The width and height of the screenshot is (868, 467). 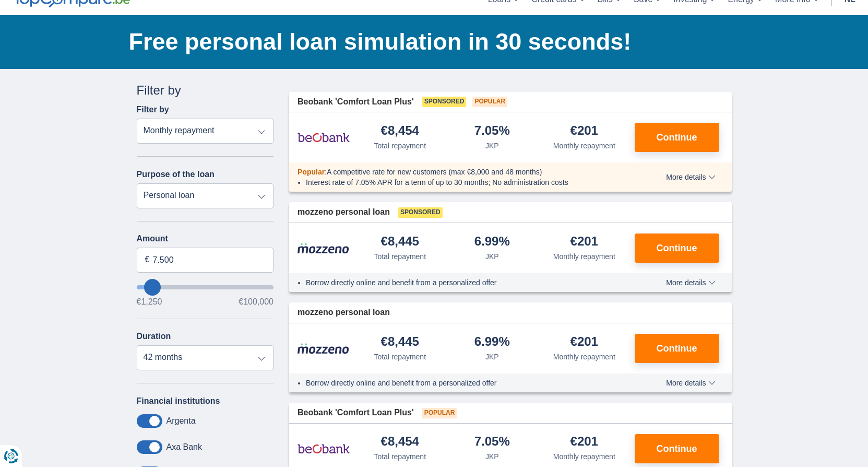 I want to click on font: €1,250, so click(x=149, y=301).